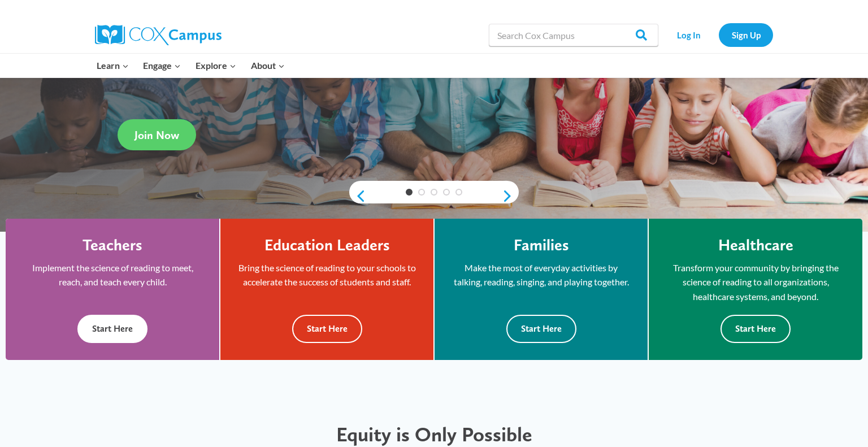 This screenshot has width=868, height=447. I want to click on a: Sign Up, so click(746, 34).